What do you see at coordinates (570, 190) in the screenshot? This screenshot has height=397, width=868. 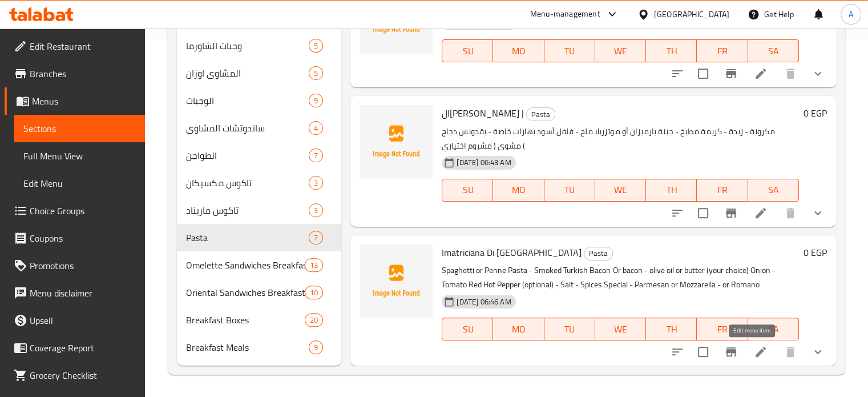 I see `span: TU` at bounding box center [570, 190].